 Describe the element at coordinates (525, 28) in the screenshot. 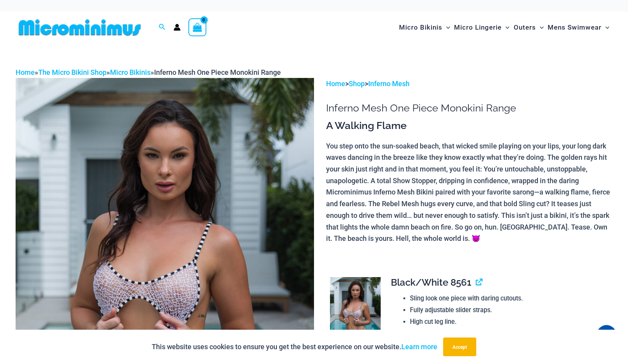

I see `span: Outers` at that location.